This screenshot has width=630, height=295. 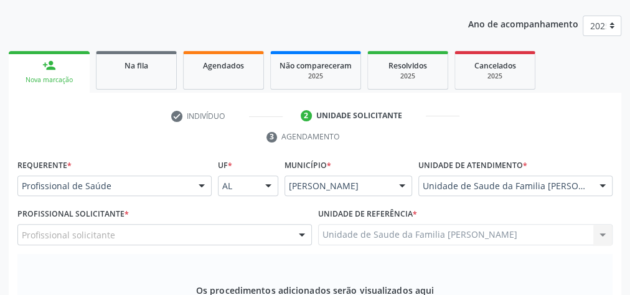 What do you see at coordinates (49, 65) in the screenshot?
I see `div: person_add` at bounding box center [49, 65].